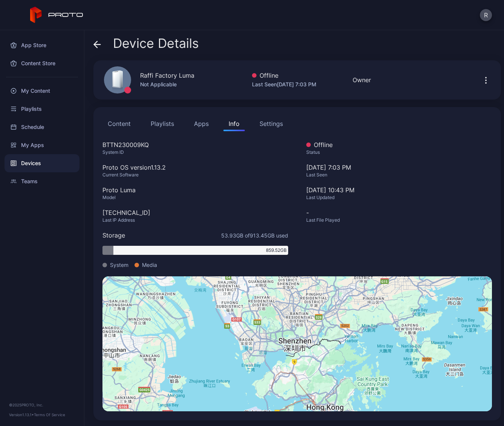 Image resolution: width=504 pixels, height=426 pixels. What do you see at coordinates (276, 250) in the screenshot?
I see `span: 859.52 GB` at bounding box center [276, 250].